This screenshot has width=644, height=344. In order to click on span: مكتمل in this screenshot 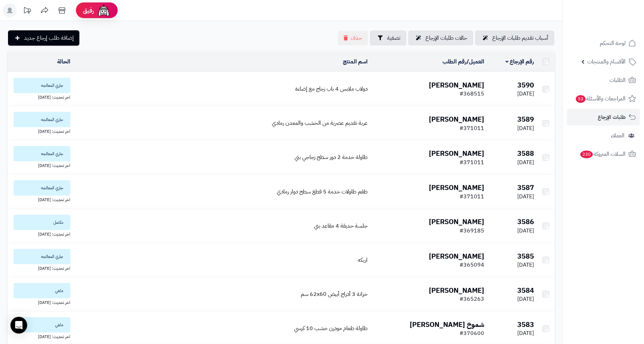, I will do `click(41, 223)`.